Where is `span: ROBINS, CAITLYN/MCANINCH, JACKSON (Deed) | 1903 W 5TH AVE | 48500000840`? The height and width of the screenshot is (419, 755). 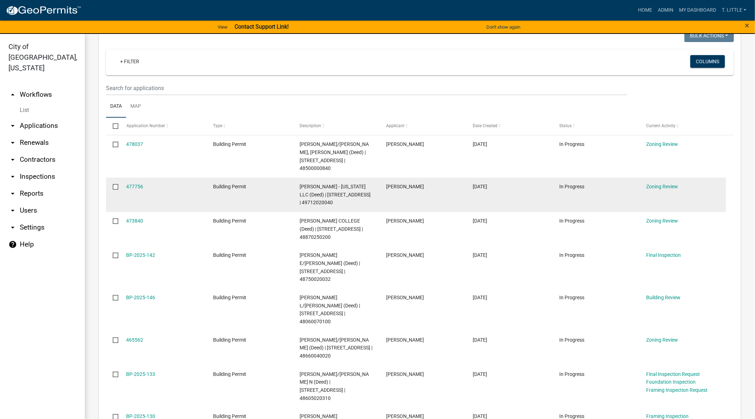
span: ROBINS, CAITLYN/MCANINCH, JACKSON (Deed) | 1903 W 5TH AVE | 48500000840 is located at coordinates (334, 156).